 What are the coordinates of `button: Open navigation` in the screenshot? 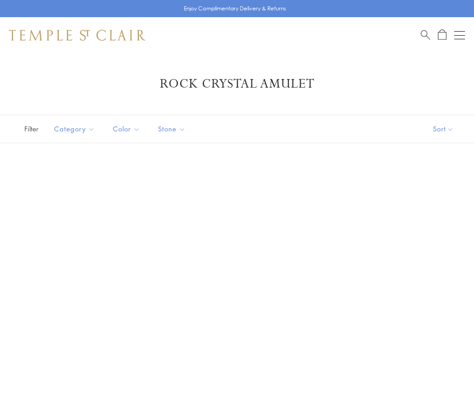 It's located at (460, 35).